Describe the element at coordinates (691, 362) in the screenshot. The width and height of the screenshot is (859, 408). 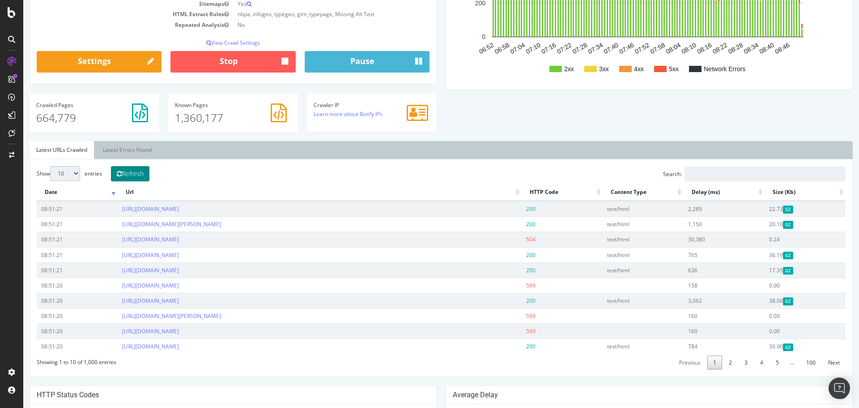
I see `a: 1` at that location.